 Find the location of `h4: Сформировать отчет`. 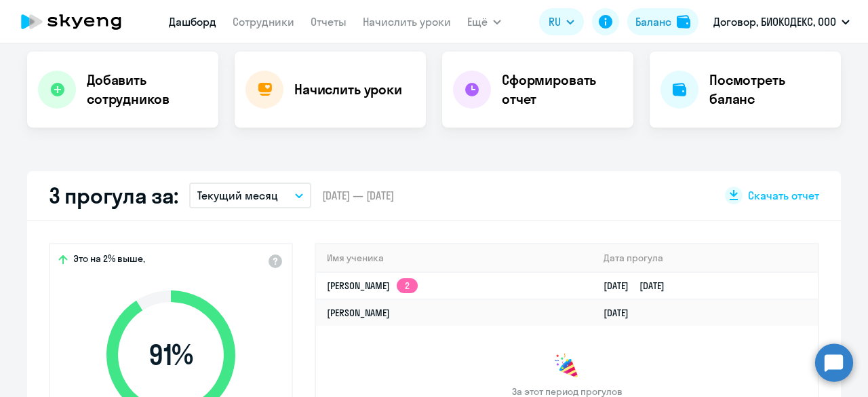

h4: Сформировать отчет is located at coordinates (562, 90).